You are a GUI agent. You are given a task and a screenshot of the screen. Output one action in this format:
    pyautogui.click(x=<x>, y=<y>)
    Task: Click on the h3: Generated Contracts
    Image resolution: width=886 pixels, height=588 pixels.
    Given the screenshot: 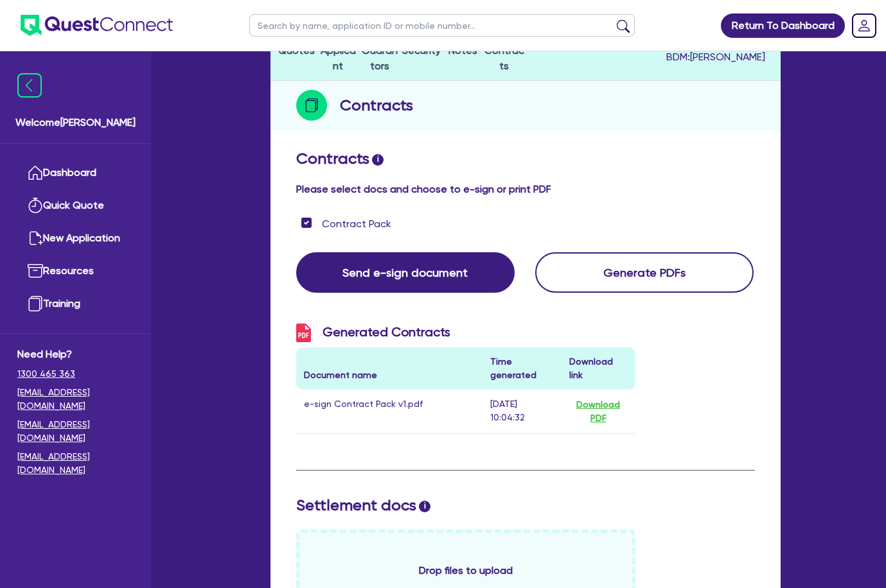 What is the action you would take?
    pyautogui.click(x=465, y=333)
    